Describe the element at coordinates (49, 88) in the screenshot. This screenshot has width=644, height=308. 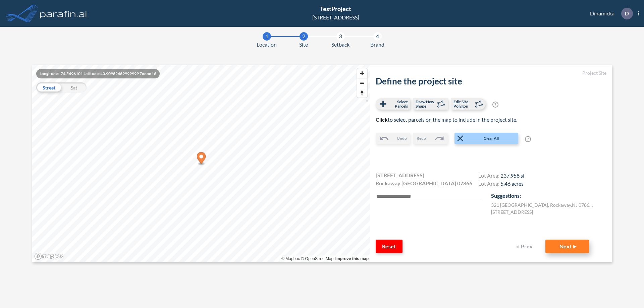
I see `div: Street` at that location.